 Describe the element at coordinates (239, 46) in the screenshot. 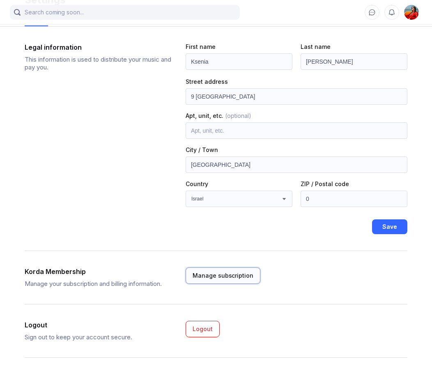

I see `div: First name` at that location.